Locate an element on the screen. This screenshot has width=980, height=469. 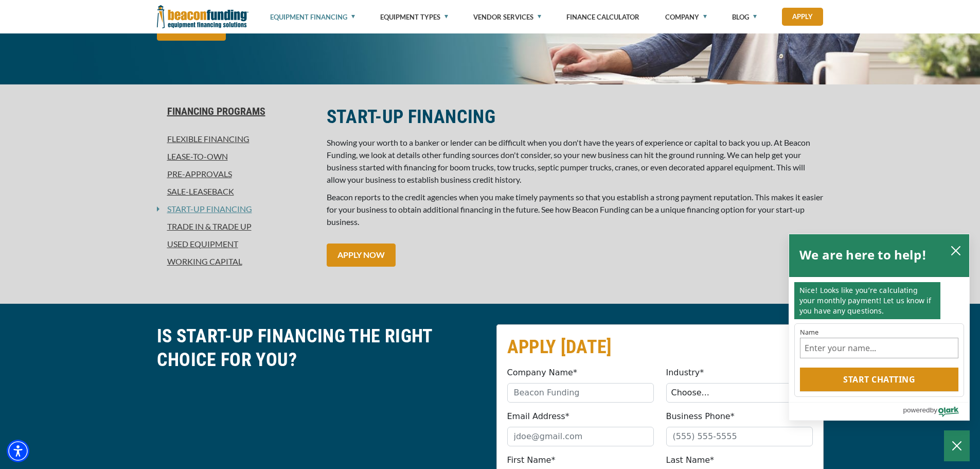
a: Apply is located at coordinates (803, 16).